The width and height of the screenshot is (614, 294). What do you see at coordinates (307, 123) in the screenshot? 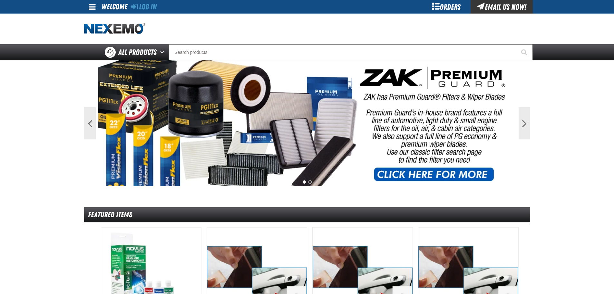
I see `a: PG Filters & Wipers` at bounding box center [307, 123].